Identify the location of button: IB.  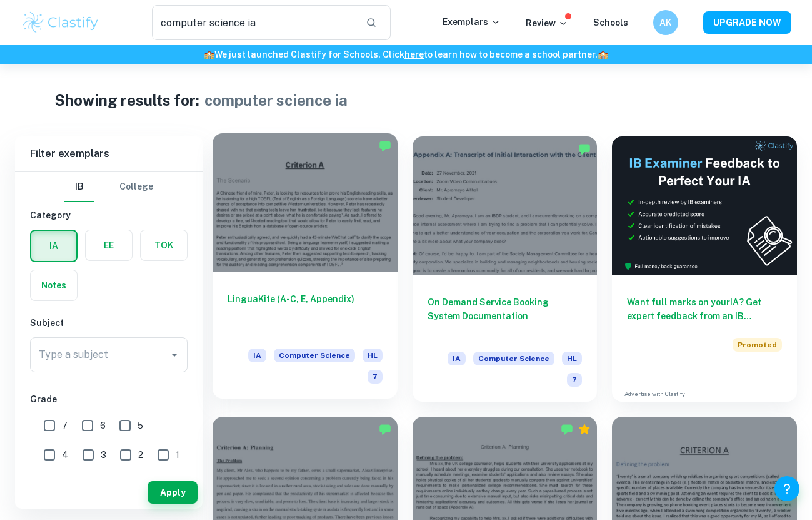
(79, 187).